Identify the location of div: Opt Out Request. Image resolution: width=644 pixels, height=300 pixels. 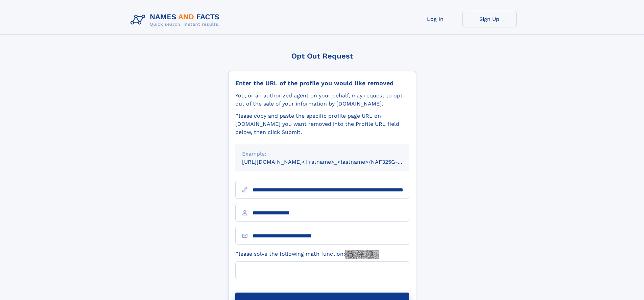
(322, 56).